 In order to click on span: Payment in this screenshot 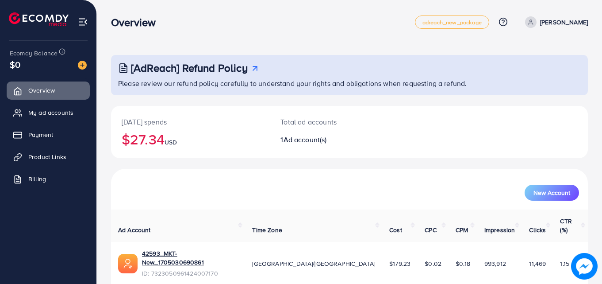, I will do `click(41, 135)`.